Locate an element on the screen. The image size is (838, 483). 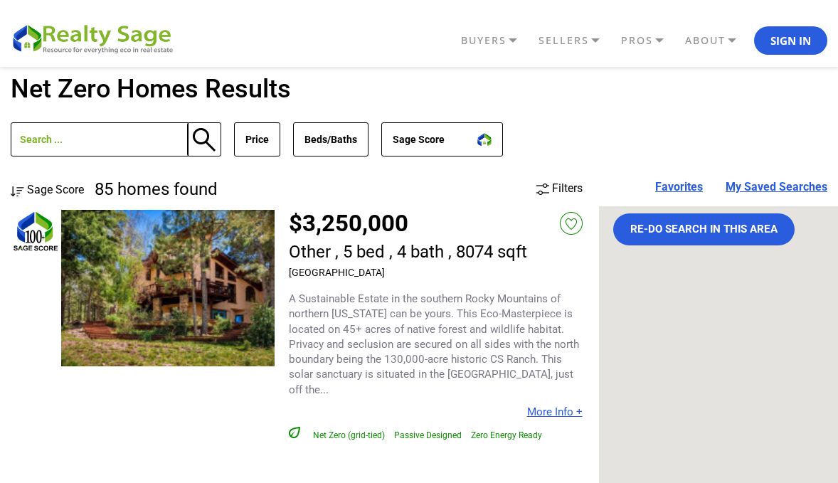
a: PROS is located at coordinates (650, 41).